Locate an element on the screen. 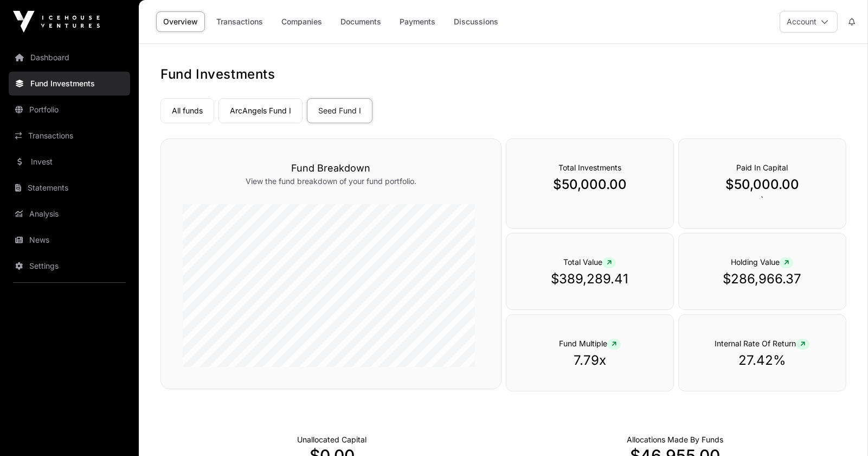  a: Discussions is located at coordinates (476, 22).